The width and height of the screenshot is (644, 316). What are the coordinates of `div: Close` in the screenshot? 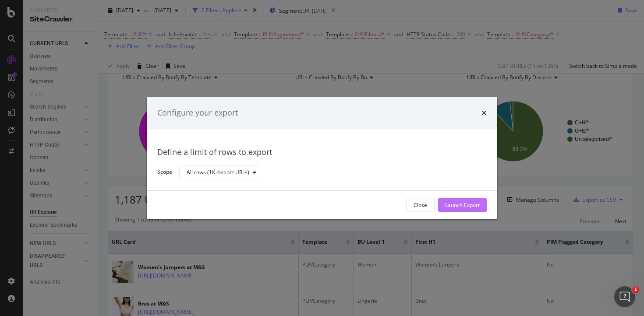 It's located at (420, 205).